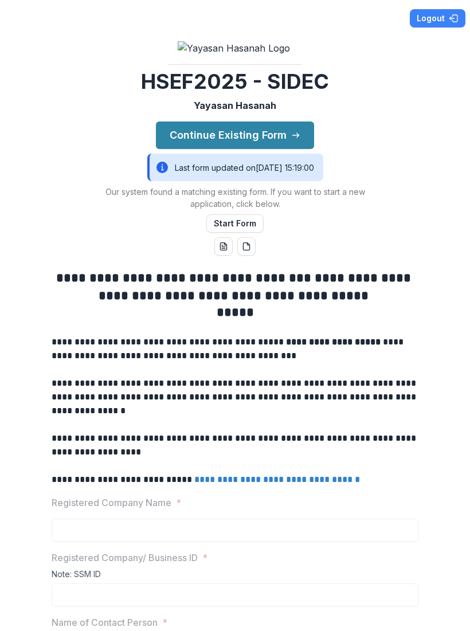 The width and height of the screenshot is (470, 631). What do you see at coordinates (235, 198) in the screenshot?
I see `p: Our system found a matching existing form. If you want to start a new application, click below.` at bounding box center [235, 198].